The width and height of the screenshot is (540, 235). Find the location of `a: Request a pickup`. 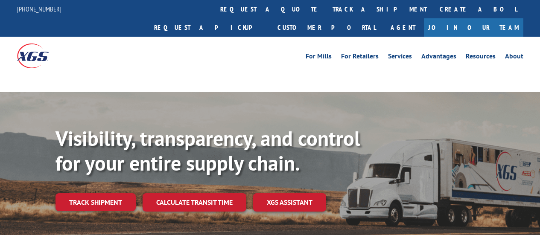

a: Request a pickup is located at coordinates (209, 27).